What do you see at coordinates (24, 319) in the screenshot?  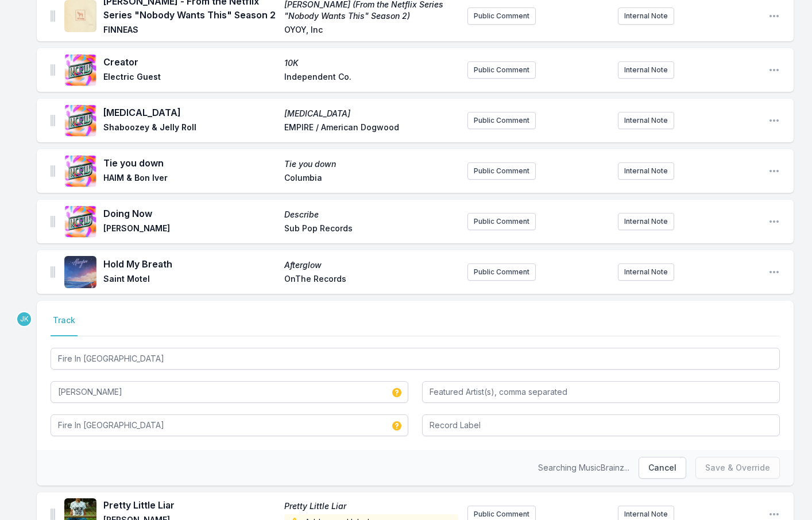 I see `p: Jason Kramer` at bounding box center [24, 319].